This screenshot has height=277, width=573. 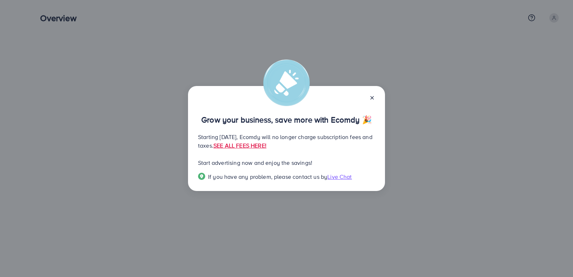 What do you see at coordinates (286, 120) in the screenshot?
I see `p: Grow your business, save more with Ecomdy 🎉` at bounding box center [286, 120].